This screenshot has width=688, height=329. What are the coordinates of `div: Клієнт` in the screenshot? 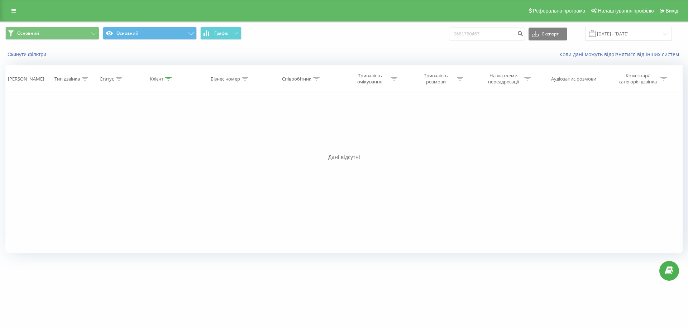 It's located at (157, 79).